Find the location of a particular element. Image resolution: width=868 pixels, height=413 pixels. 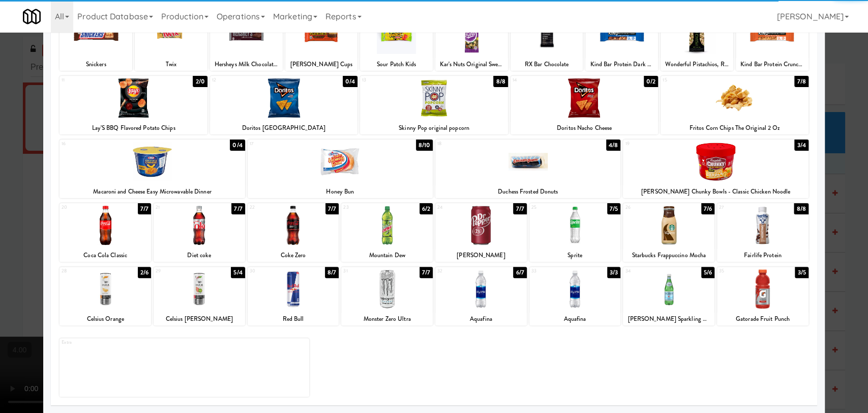

div: 138/8Skinny Pop original popcorn is located at coordinates (434, 105).